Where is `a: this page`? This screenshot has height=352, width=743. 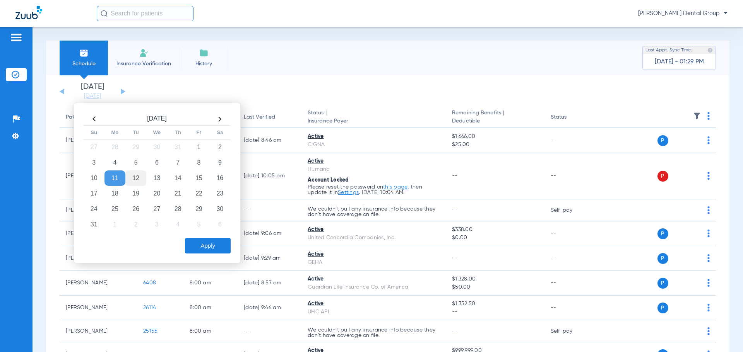 a: this page is located at coordinates (395, 187).